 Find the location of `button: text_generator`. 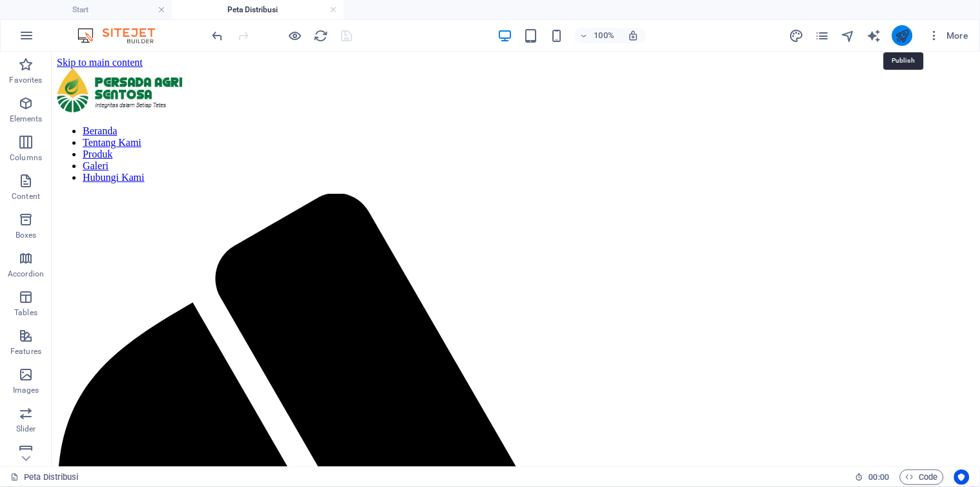

button: text_generator is located at coordinates (874, 36).